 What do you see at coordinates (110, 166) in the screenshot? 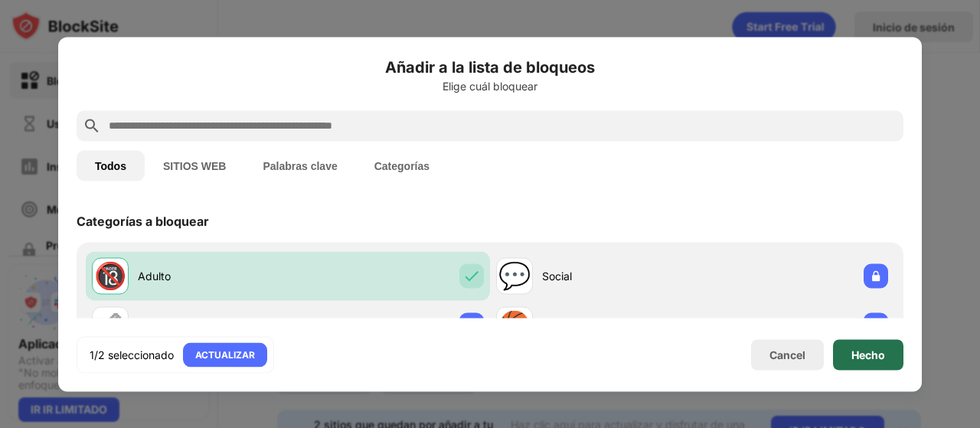
I see `button: Todos` at bounding box center [110, 166].